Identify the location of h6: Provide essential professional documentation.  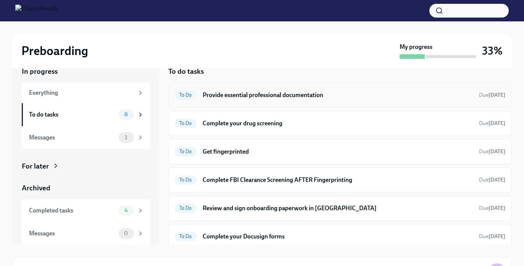
(338, 95).